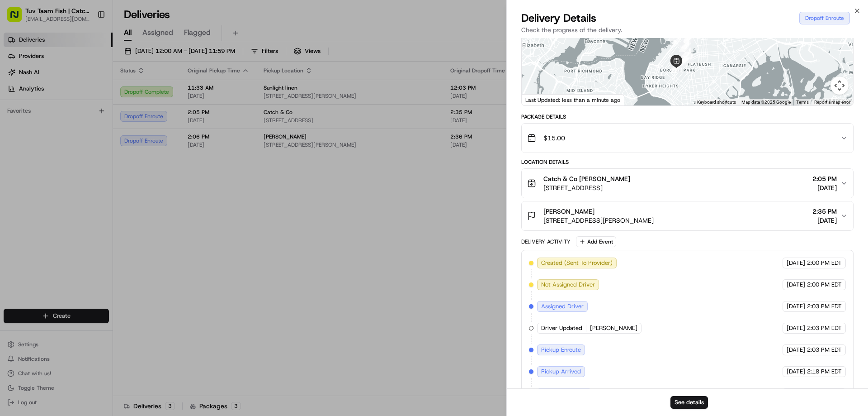 This screenshot has width=868, height=416. Describe the element at coordinates (824, 371) in the screenshot. I see `span: 2:18 PM EDT` at that location.